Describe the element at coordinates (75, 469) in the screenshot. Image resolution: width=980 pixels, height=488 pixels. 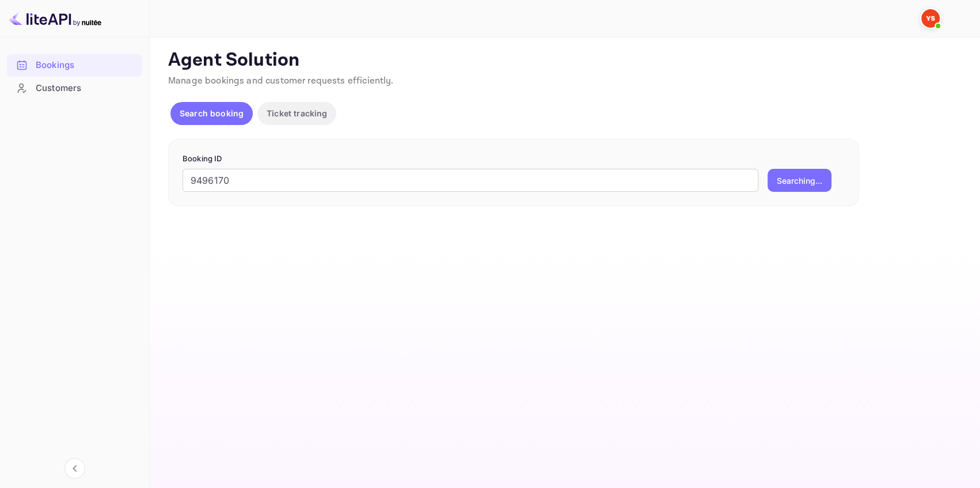
I see `button: Collapse navigation` at that location.